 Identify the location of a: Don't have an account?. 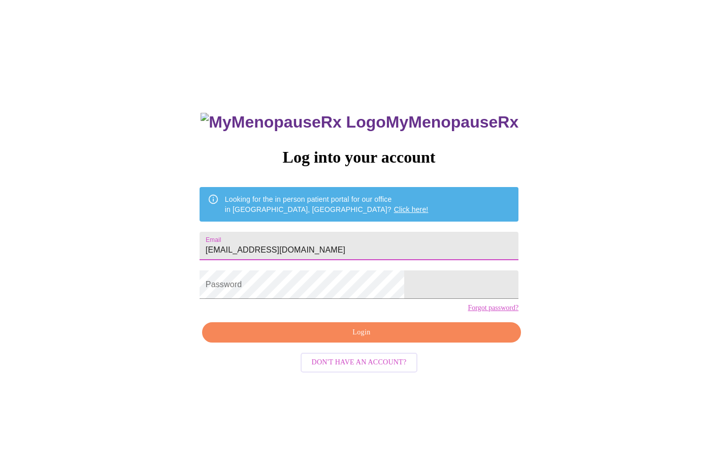
(359, 361).